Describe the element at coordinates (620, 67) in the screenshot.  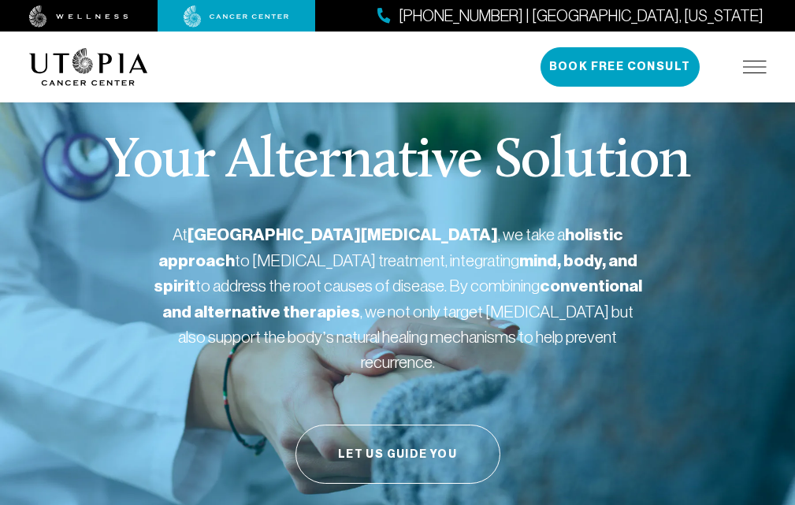
I see `button: Book Free Consult` at that location.